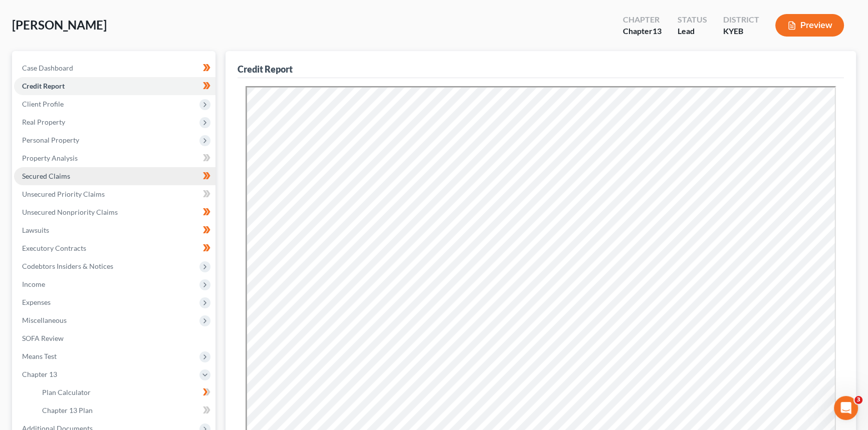 The image size is (868, 430). I want to click on a: Executory Contracts, so click(115, 248).